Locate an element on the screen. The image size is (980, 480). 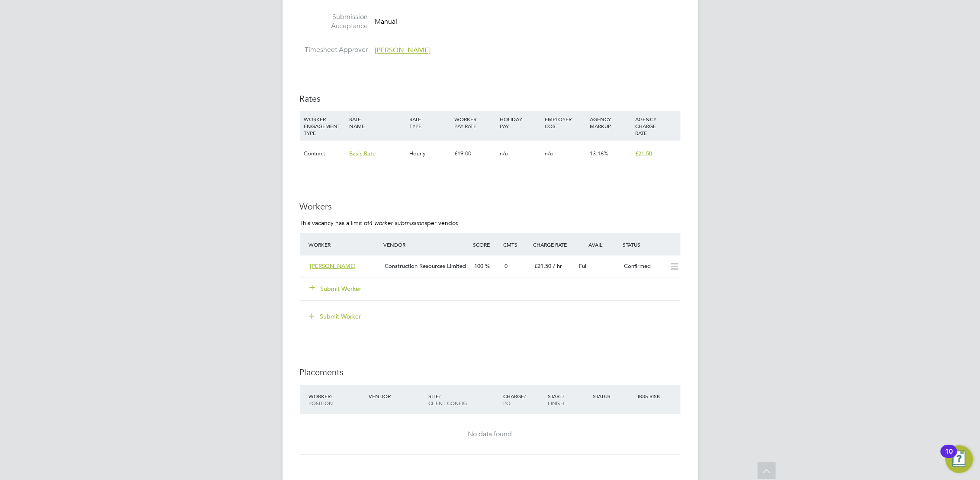
p: This vacancy has a limit of per vendor. is located at coordinates (490, 222).